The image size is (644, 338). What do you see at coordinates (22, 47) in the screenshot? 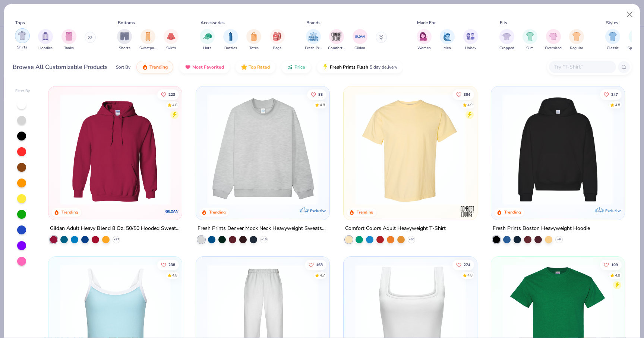
I see `span: Shirts` at bounding box center [22, 47].